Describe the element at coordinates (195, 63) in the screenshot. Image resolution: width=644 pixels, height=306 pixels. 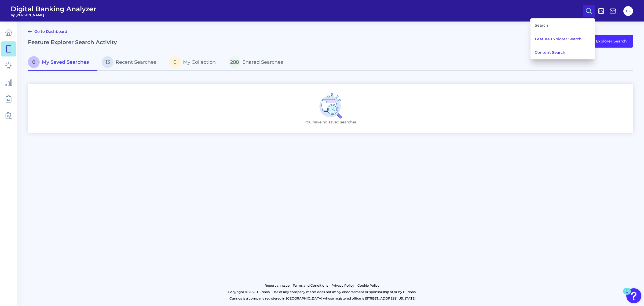
I see `a: 0My Collection` at that location.